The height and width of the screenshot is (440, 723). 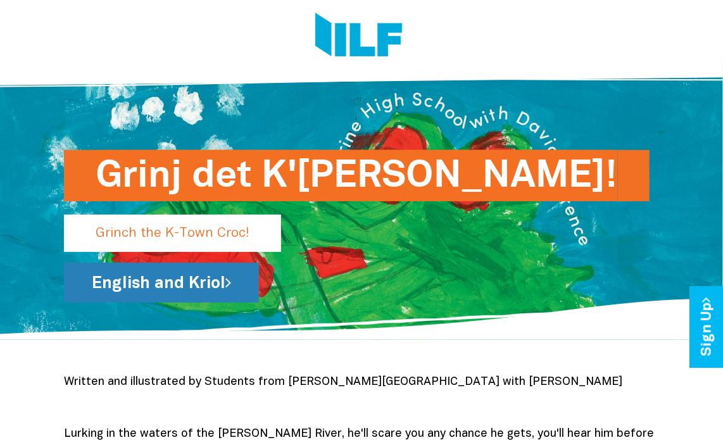 I want to click on img: Logo, so click(x=359, y=36).